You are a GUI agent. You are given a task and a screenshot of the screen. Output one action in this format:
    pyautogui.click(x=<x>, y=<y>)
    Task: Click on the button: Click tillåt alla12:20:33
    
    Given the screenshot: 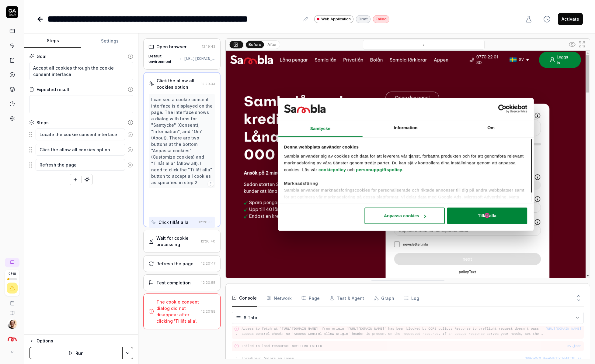 What is the action you would take?
    pyautogui.click(x=182, y=222)
    